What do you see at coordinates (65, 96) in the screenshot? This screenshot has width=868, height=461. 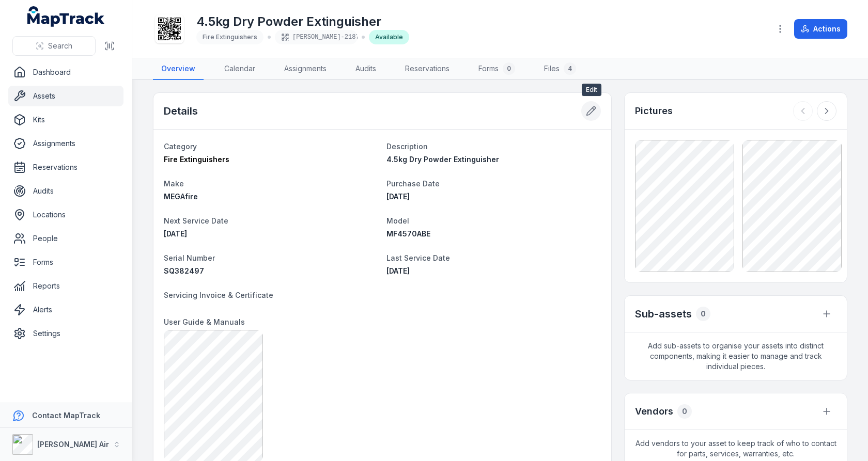 I see `a: Assets` at bounding box center [65, 96].